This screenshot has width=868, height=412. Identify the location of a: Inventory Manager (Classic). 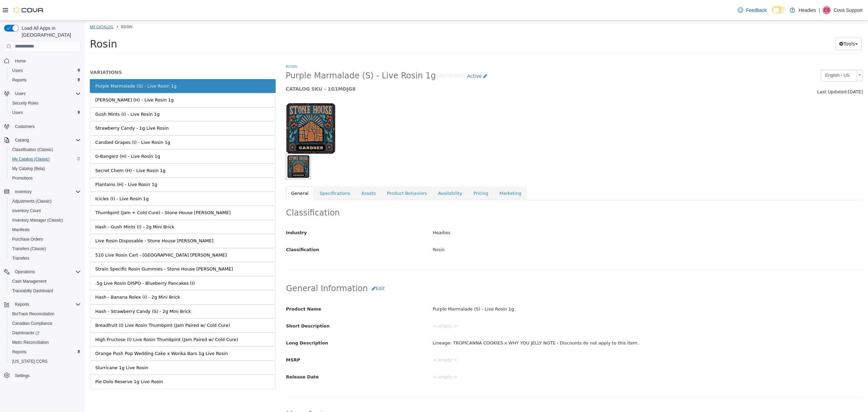
(38, 220).